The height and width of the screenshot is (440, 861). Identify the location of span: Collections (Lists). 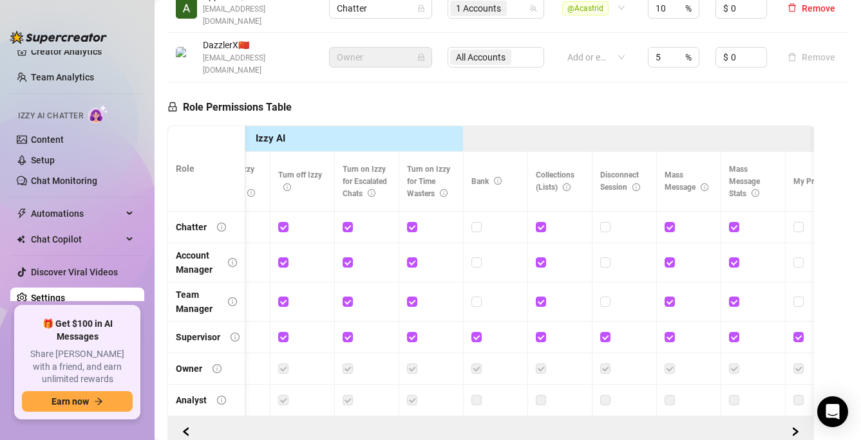
(555, 181).